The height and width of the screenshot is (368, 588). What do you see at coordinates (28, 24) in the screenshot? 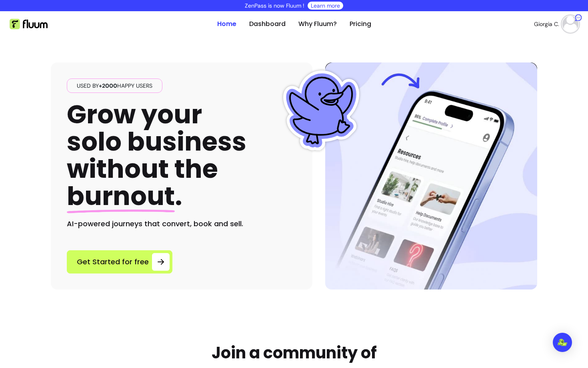
I see `img: Fluum Logo` at bounding box center [28, 24].